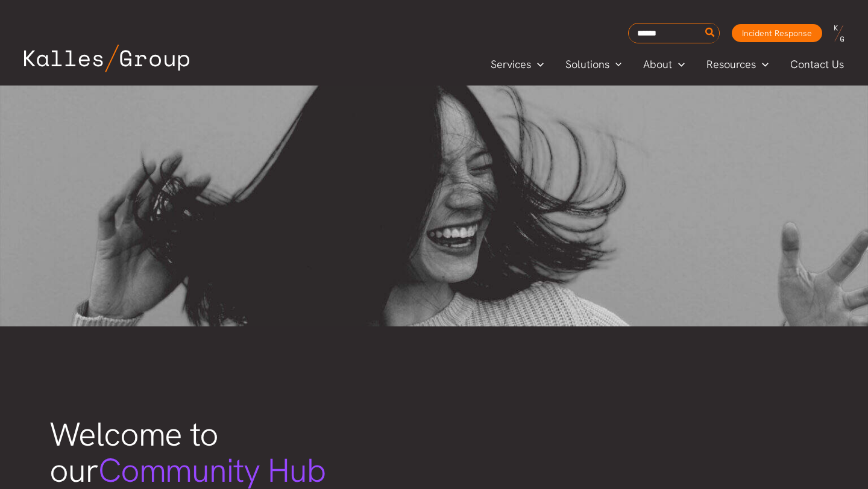 The width and height of the screenshot is (868, 489). What do you see at coordinates (737, 64) in the screenshot?
I see `a: ResourcesMenu Toggle` at bounding box center [737, 64].